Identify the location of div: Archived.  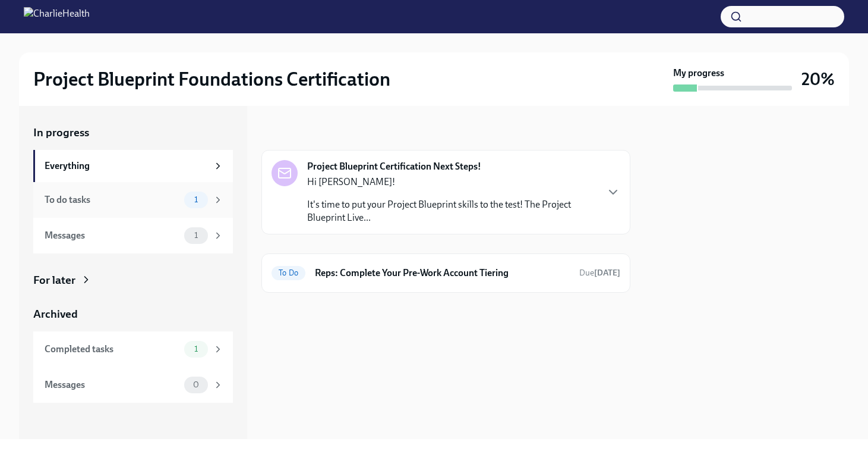
(133, 314).